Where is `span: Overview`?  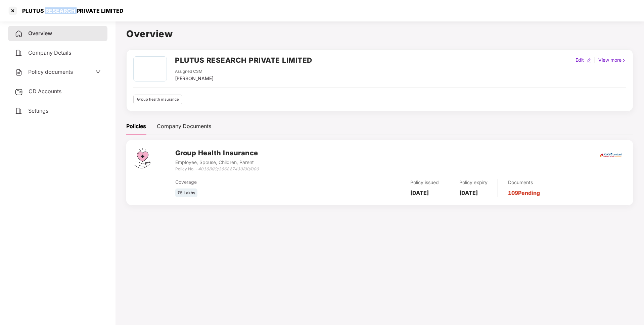 span: Overview is located at coordinates (40, 33).